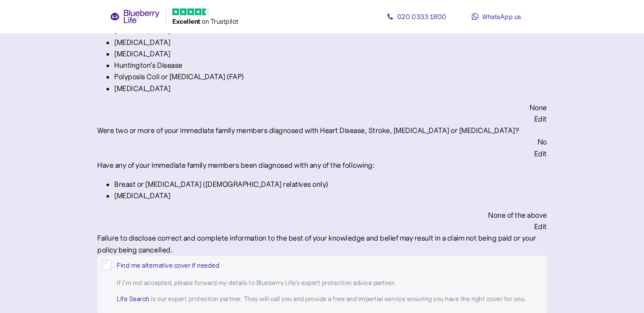 The height and width of the screenshot is (313, 644). I want to click on div: Find me alternative cover if needed, so click(329, 265).